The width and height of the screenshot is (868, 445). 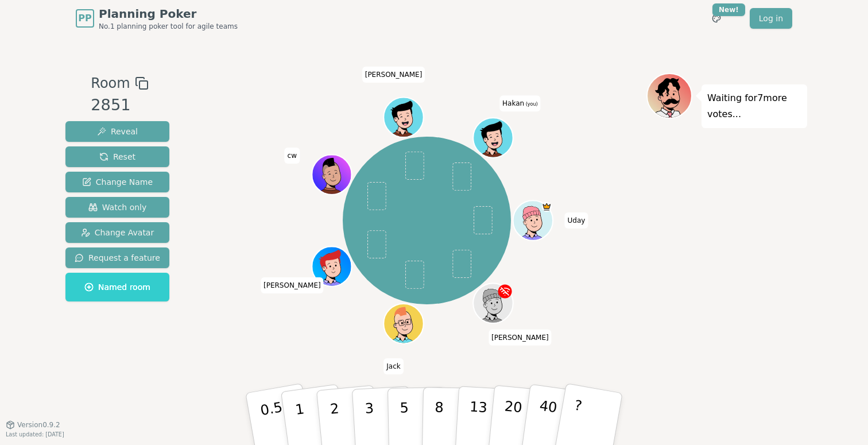 What do you see at coordinates (120, 105) in the screenshot?
I see `div: 2851` at bounding box center [120, 105].